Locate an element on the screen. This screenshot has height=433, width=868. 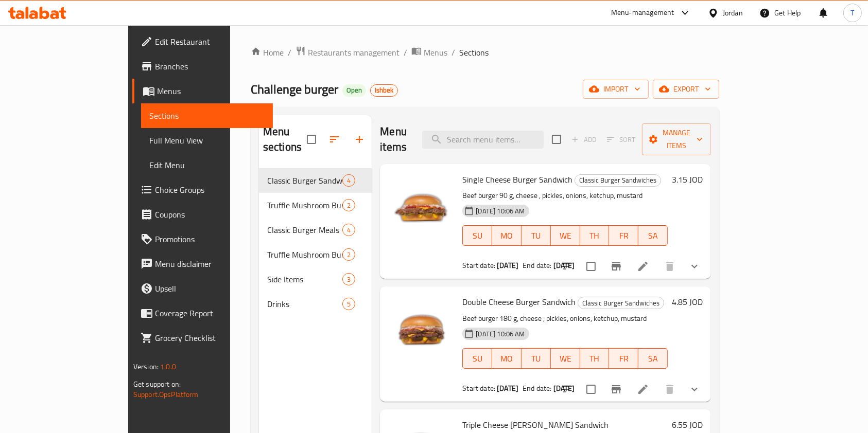
span: WE is located at coordinates (565, 358).